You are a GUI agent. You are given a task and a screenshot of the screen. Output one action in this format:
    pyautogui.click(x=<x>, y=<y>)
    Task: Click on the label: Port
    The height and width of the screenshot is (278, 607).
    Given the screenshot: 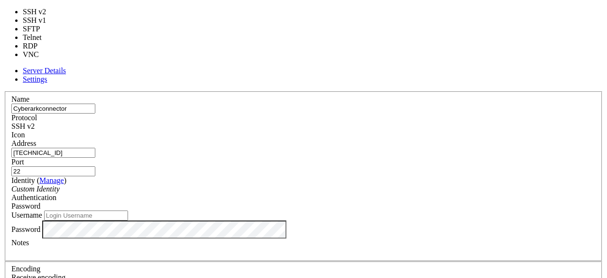 What is the action you would take?
    pyautogui.click(x=18, y=161)
    